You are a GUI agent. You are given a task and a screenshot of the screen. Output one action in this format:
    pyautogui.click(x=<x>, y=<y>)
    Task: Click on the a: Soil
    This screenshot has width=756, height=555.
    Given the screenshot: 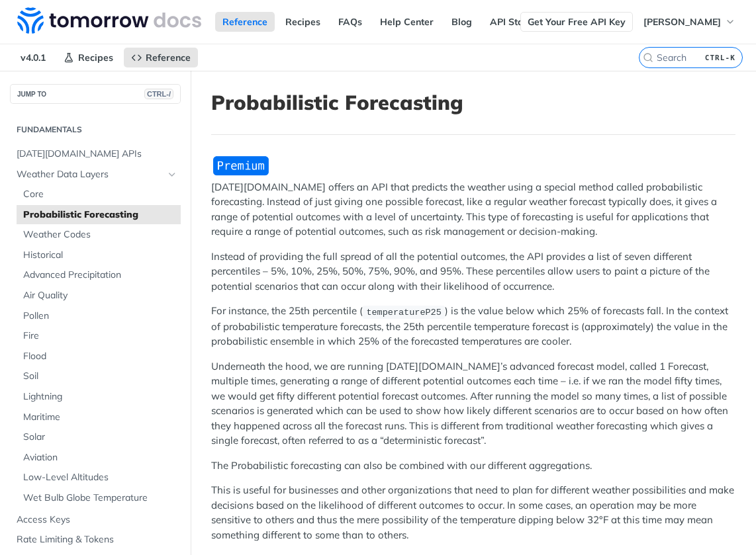 What is the action you would take?
    pyautogui.click(x=99, y=376)
    